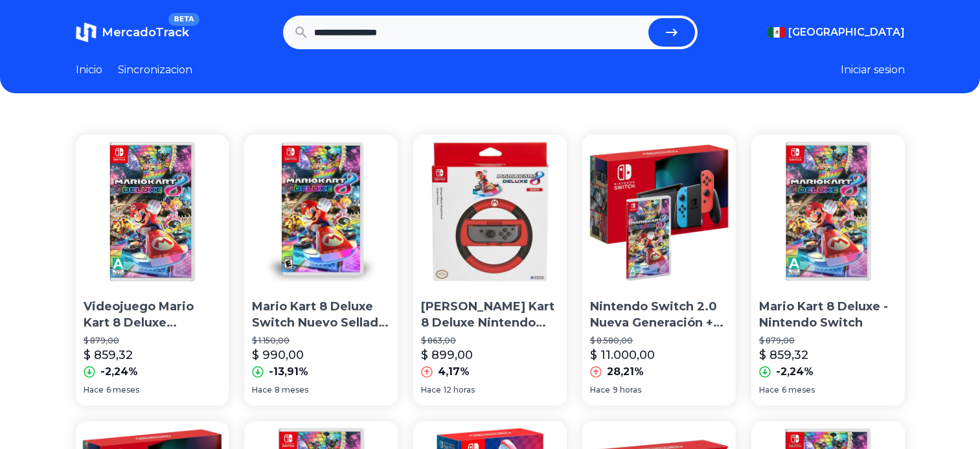 The height and width of the screenshot is (449, 980). Describe the element at coordinates (625, 372) in the screenshot. I see `p: 28,21%` at that location.